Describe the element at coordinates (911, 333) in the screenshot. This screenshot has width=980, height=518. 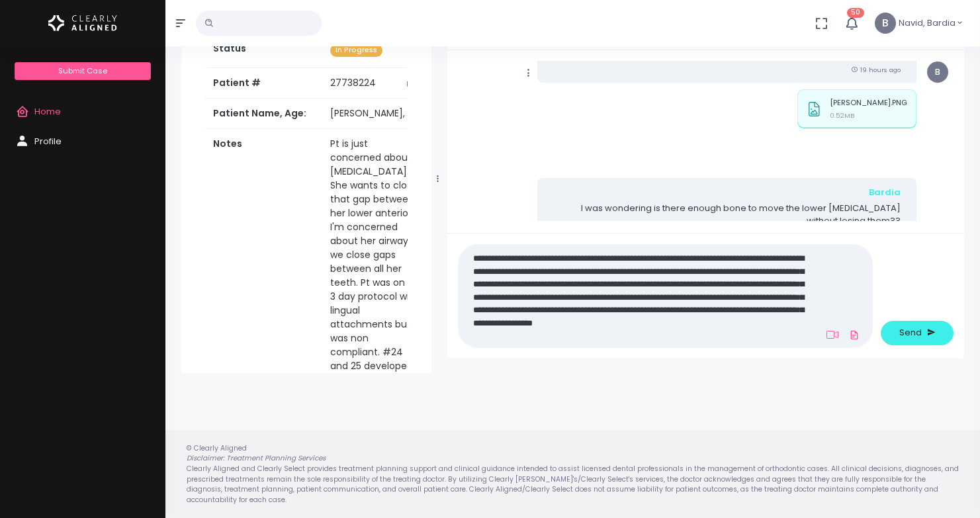
I see `span: Send` at that location.